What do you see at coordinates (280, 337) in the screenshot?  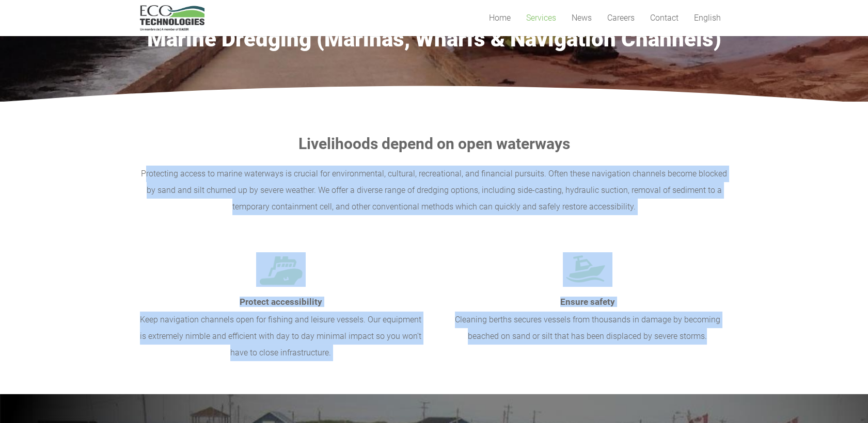 I see `p: Keep navigation channels open for fishing and leisure vessels. Our equipment is extremely nimble ...` at bounding box center [280, 337].